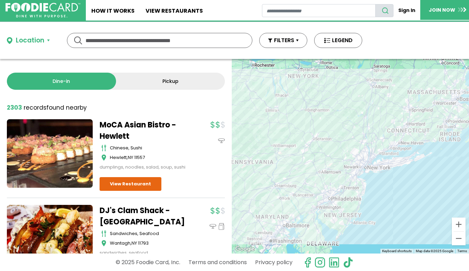 The image size is (469, 271). Describe the element at coordinates (120, 243) in the screenshot. I see `span: Wantagh` at that location.